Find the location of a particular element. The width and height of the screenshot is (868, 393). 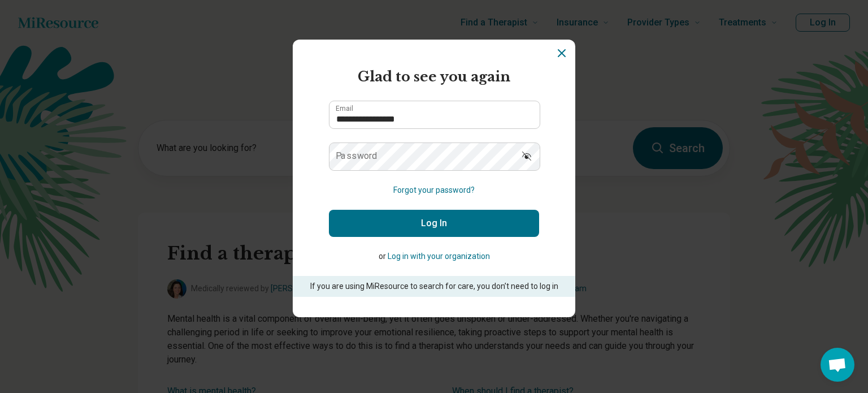

section: Login Dialog is located at coordinates (434, 178).